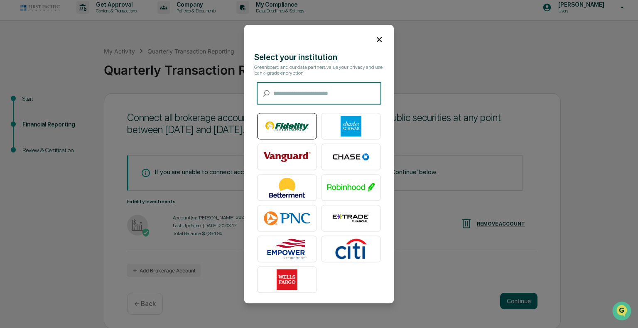 The width and height of the screenshot is (638, 328). What do you see at coordinates (351, 188) in the screenshot?
I see `img: Robinhood` at bounding box center [351, 188].